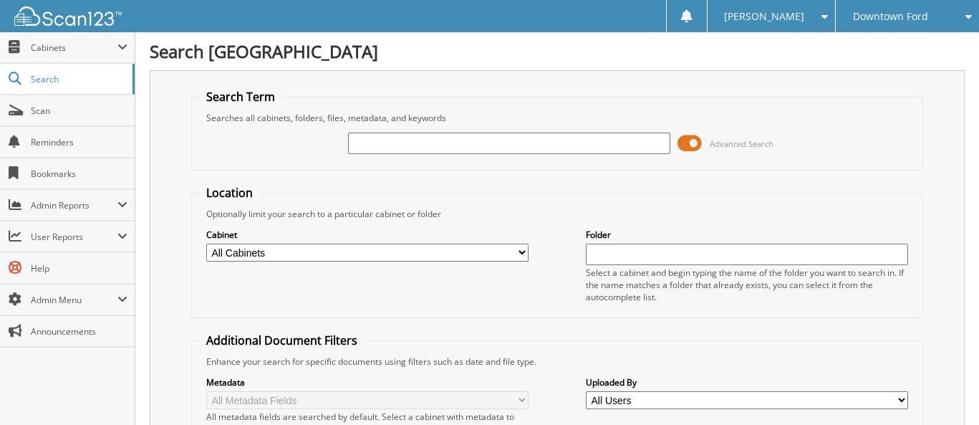 The width and height of the screenshot is (979, 425). Describe the element at coordinates (741, 143) in the screenshot. I see `span: Advanced Search` at that location.